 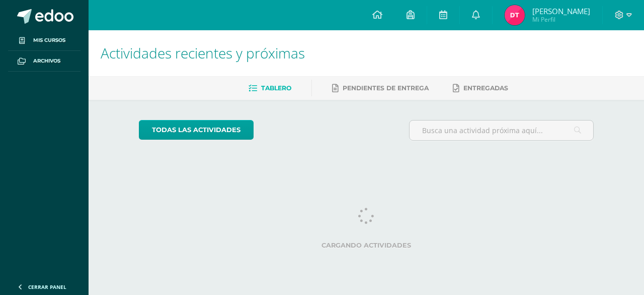 What do you see at coordinates (47, 61) in the screenshot?
I see `span: Archivos` at bounding box center [47, 61].